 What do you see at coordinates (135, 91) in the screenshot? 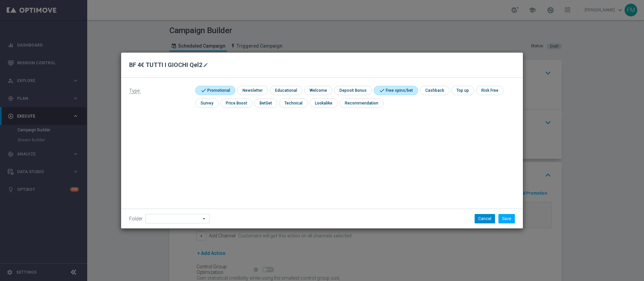
I see `span: Type:` at bounding box center [135, 91].